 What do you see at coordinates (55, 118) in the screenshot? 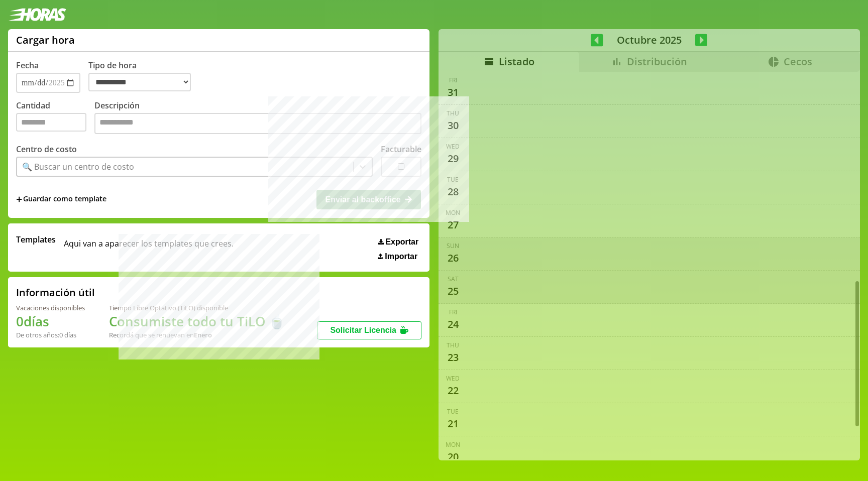
I see `label: Cantidad` at bounding box center [55, 118].